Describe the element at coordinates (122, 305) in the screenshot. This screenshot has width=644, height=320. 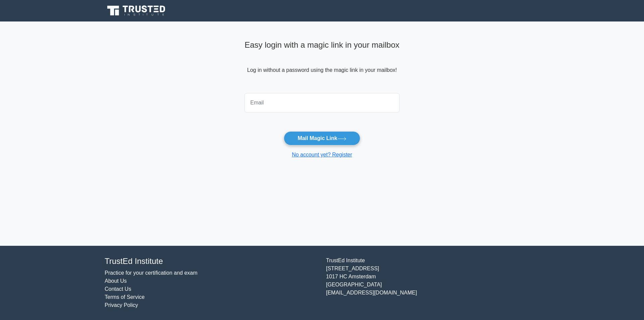
I see `a: Privacy Policy` at that location.